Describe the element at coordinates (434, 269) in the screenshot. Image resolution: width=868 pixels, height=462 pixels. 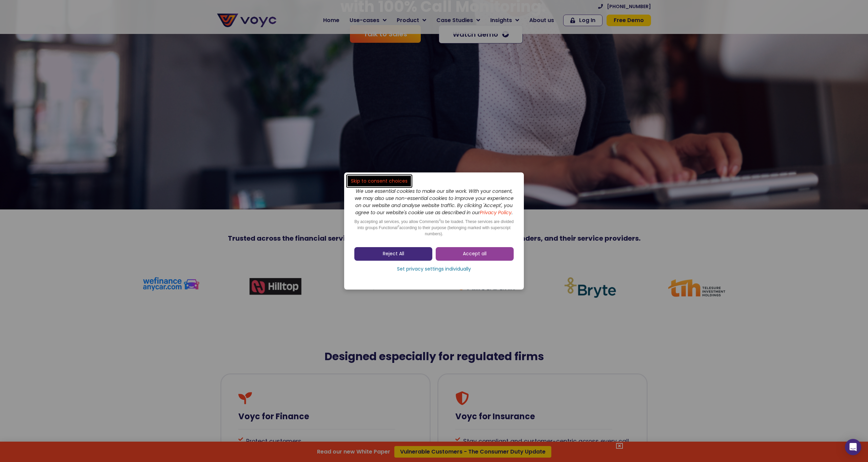
I see `a: Set privacy settings individually` at that location.